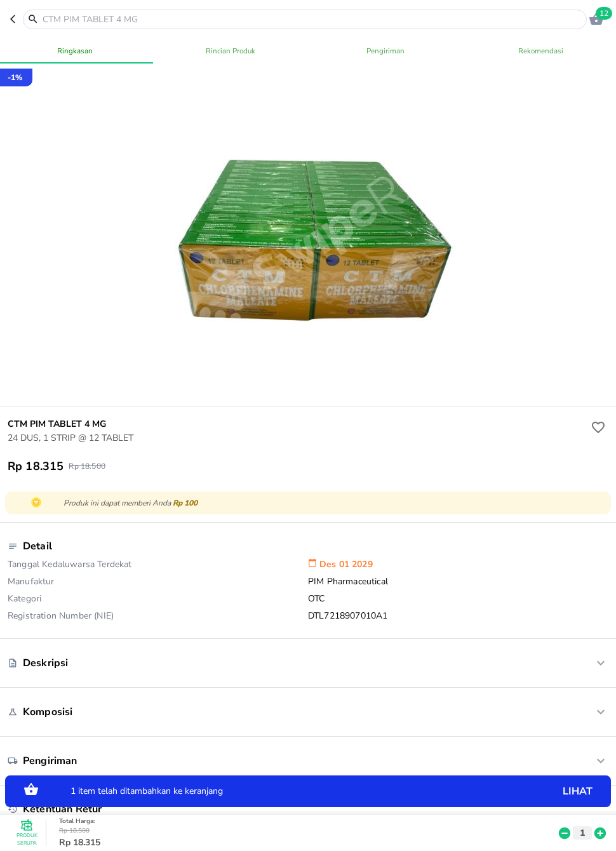 The width and height of the screenshot is (616, 851). What do you see at coordinates (308, 761) in the screenshot?
I see `div: Pengiriman` at bounding box center [308, 761].